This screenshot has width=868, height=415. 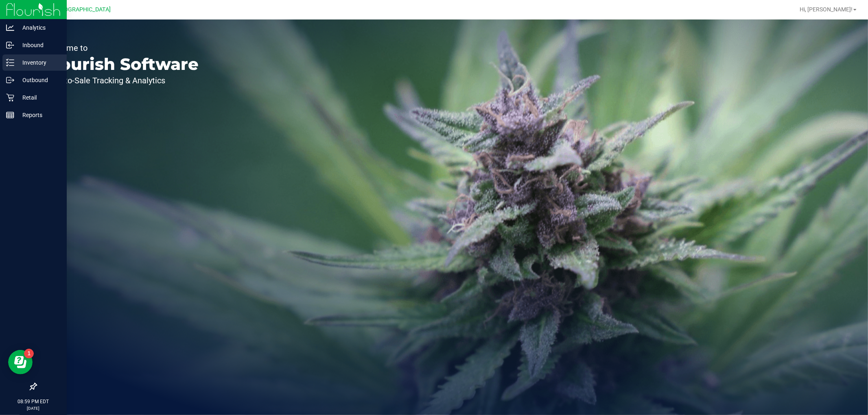 I want to click on inline-svg: Inbound, so click(x=10, y=45).